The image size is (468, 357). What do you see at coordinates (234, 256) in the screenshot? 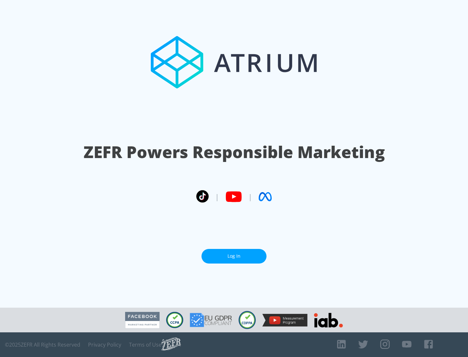
I see `a: Log In` at bounding box center [234, 256].